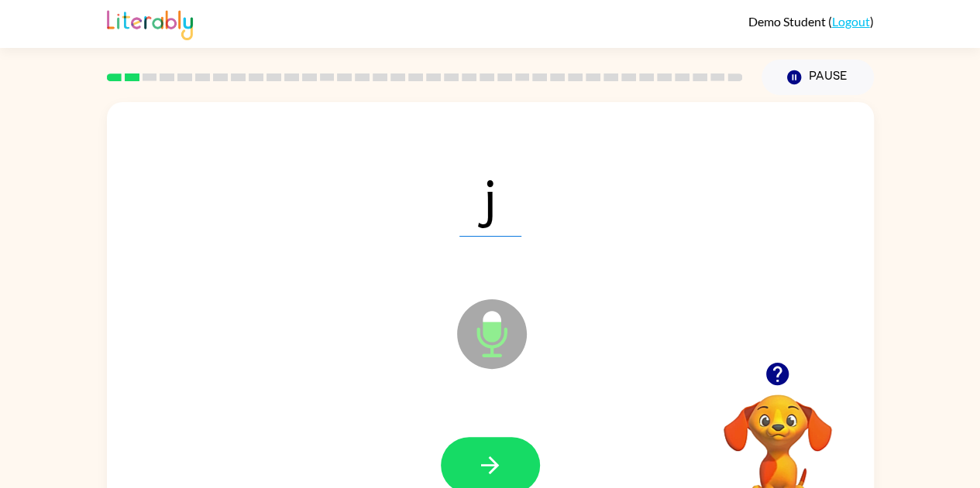  I want to click on button: Pause, so click(817, 77).